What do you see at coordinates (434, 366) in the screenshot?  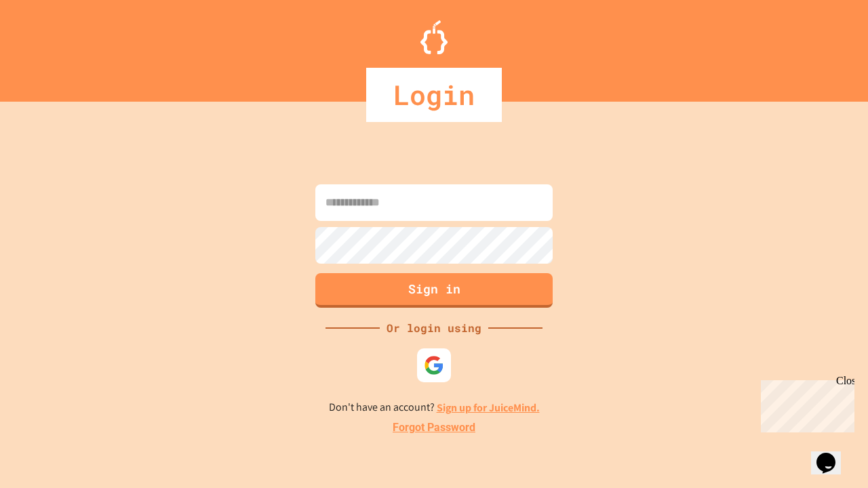 I see `img: google-icon.svg` at bounding box center [434, 366].